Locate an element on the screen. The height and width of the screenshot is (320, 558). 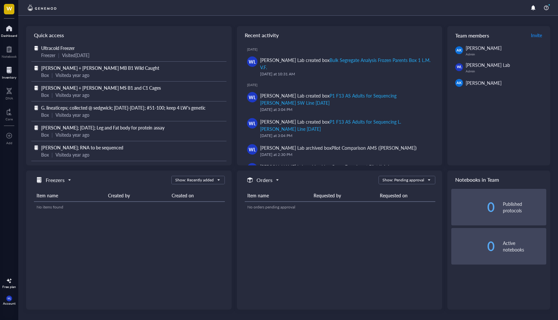
a: Notebook is located at coordinates (9, 51).